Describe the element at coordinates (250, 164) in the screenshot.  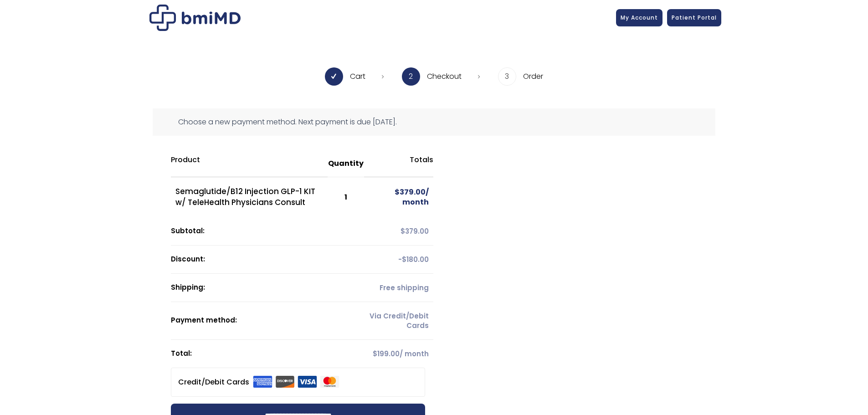
I see `th: Product` at that location.